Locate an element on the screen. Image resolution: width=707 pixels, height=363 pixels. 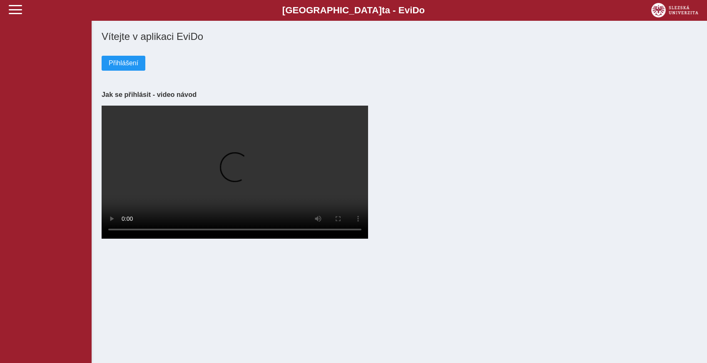
span: o is located at coordinates (422, 10).